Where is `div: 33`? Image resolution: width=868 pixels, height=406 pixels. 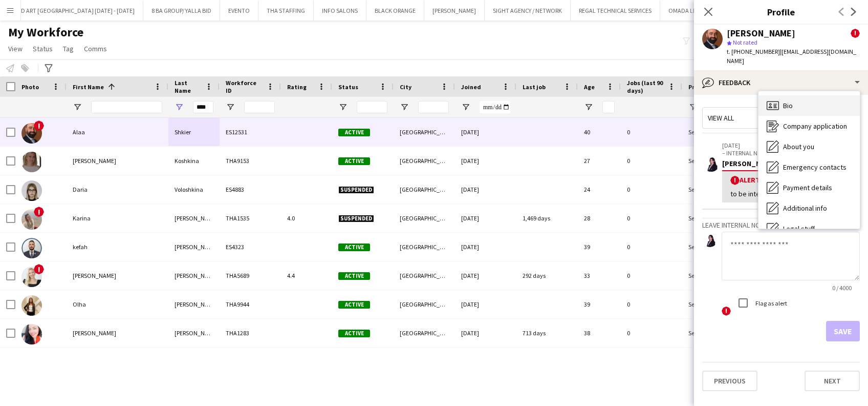
div: 33 is located at coordinates (599, 275).